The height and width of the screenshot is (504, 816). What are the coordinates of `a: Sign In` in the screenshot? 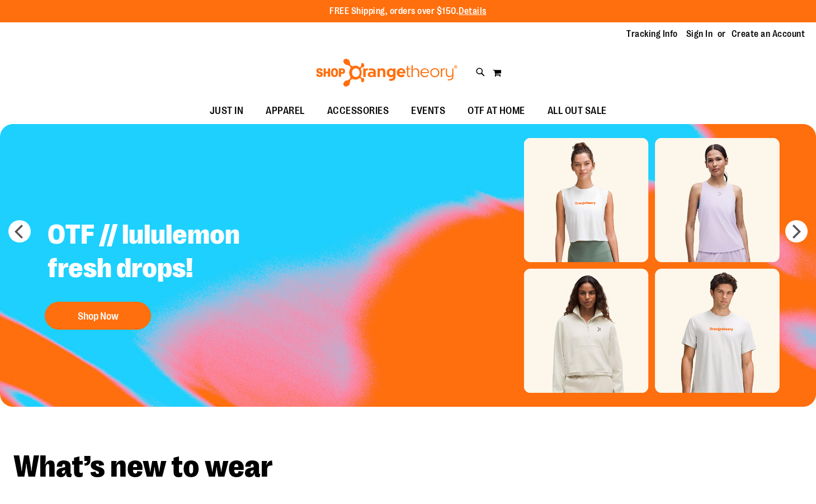 It's located at (699, 34).